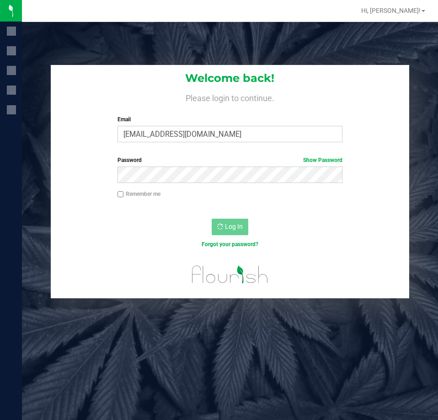  What do you see at coordinates (230, 78) in the screenshot?
I see `h1: Welcome back!` at bounding box center [230, 78].